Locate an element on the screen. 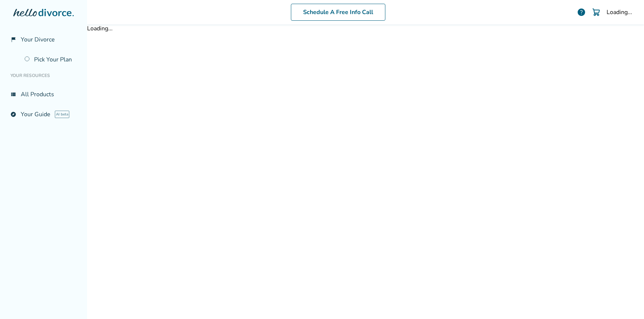 This screenshot has width=644, height=319. a: view_listAll Products is located at coordinates (43, 95).